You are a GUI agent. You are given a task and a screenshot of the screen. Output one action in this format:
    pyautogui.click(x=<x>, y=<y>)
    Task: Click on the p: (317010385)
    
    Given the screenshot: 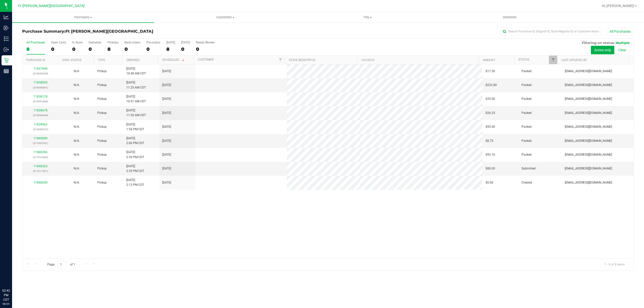 What is the action you would take?
    pyautogui.click(x=40, y=157)
    